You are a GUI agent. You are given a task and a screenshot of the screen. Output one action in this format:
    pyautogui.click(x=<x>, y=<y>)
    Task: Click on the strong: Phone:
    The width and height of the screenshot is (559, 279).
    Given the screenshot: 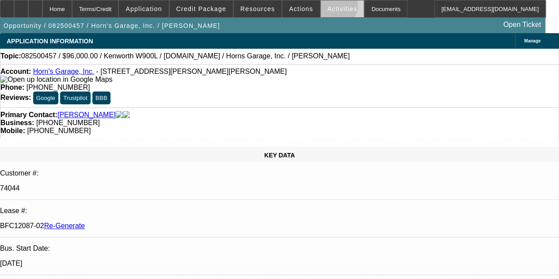 What is the action you would take?
    pyautogui.click(x=12, y=87)
    